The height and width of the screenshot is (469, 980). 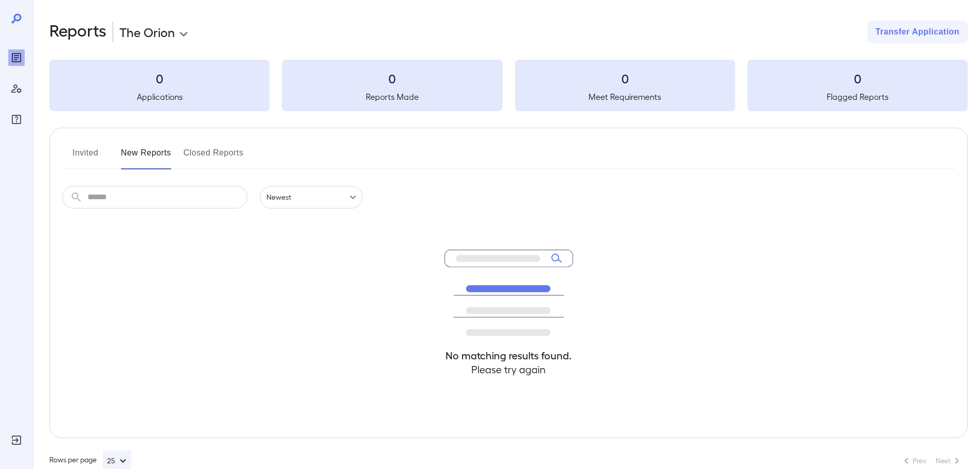 I want to click on h4: Please try again, so click(x=509, y=369).